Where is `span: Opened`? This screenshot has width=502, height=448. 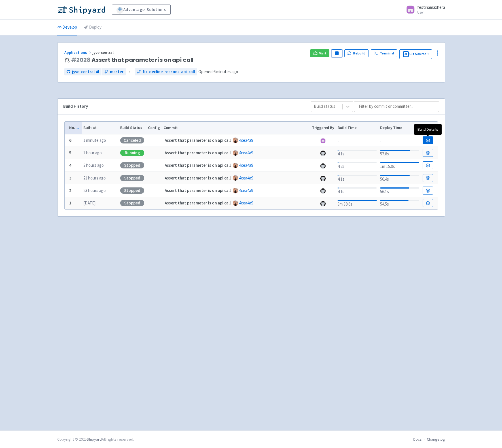
span: Opened is located at coordinates (218, 71).